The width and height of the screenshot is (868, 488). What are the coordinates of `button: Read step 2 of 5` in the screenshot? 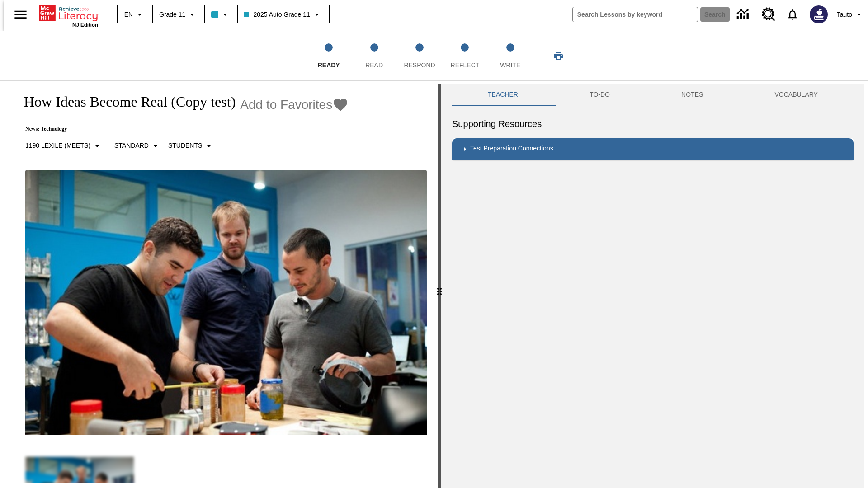 It's located at (374, 55).